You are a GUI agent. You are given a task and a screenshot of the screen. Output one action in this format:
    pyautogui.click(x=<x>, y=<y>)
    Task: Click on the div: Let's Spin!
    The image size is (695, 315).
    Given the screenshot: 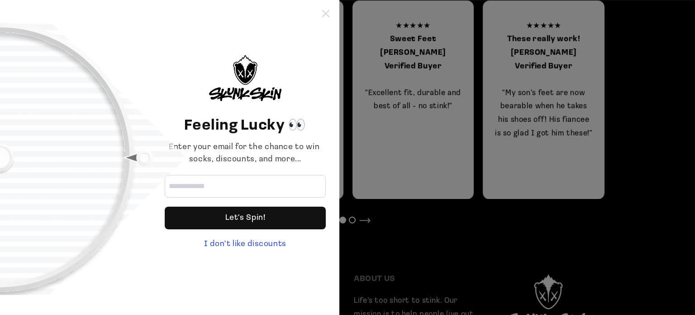 What is the action you would take?
    pyautogui.click(x=245, y=218)
    